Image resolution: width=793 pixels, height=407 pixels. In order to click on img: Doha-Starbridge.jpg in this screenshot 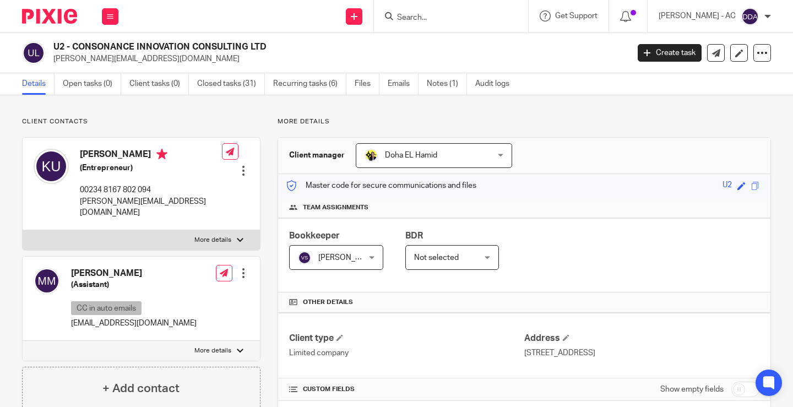, I will do `click(371, 155)`.